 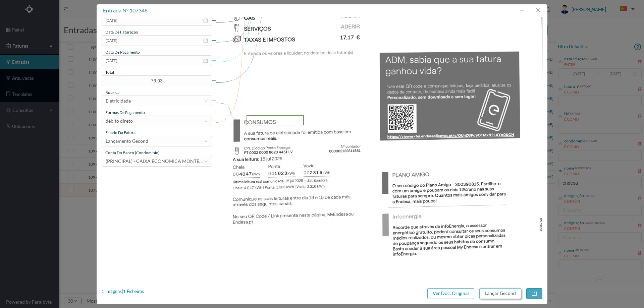 I want to click on button: Ver Doc. Original, so click(x=451, y=294).